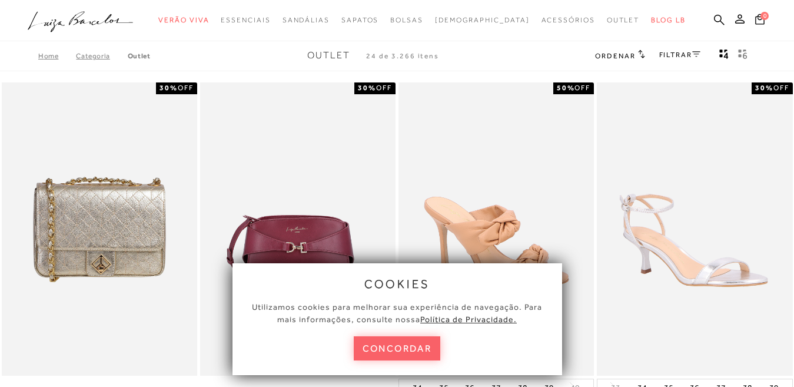  I want to click on span: Essenciais, so click(246, 20).